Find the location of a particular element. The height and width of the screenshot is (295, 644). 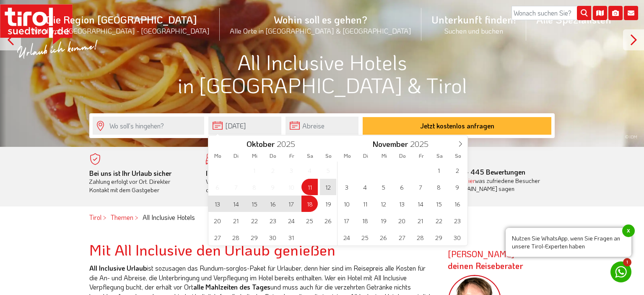

strong: alle Mahlzeiten des Tages is located at coordinates (232, 287).